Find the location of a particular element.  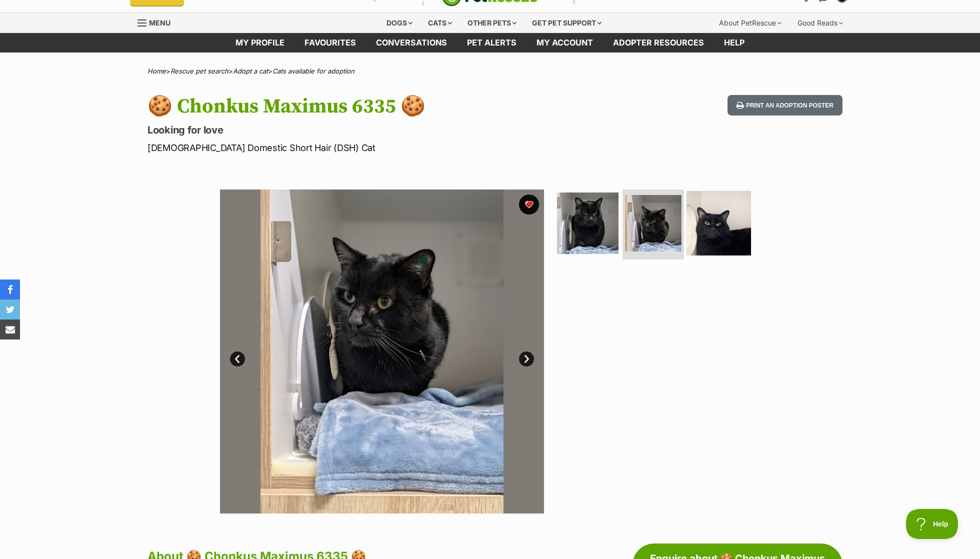

a: Adopt a cat is located at coordinates (250, 71).